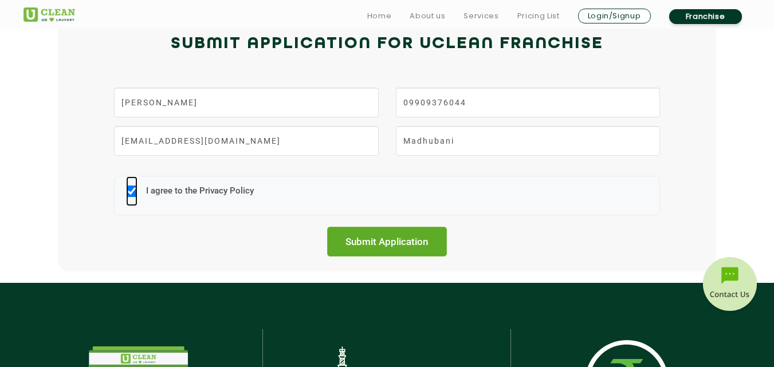  Describe the element at coordinates (481, 16) in the screenshot. I see `a: Services` at that location.